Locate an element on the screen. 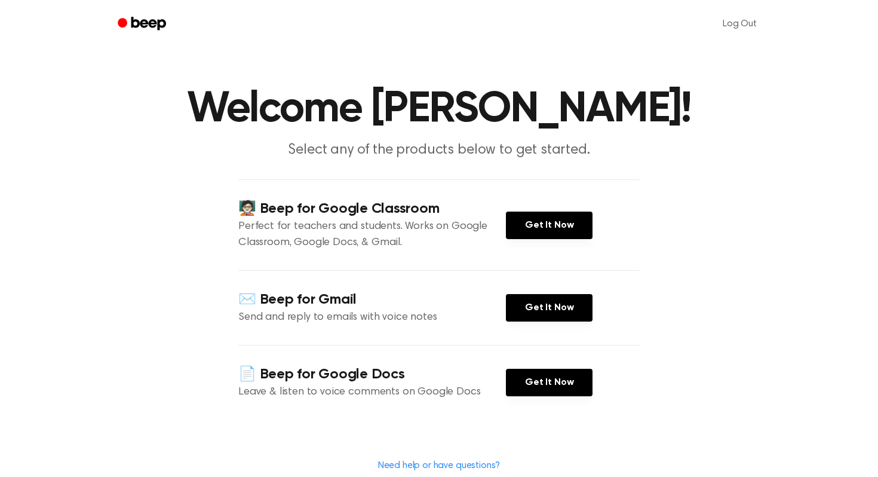 This screenshot has width=878, height=477. a: Need help or have questions? is located at coordinates (439, 466).